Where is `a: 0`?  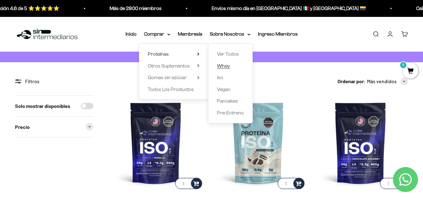
a: 0 is located at coordinates (411, 71).